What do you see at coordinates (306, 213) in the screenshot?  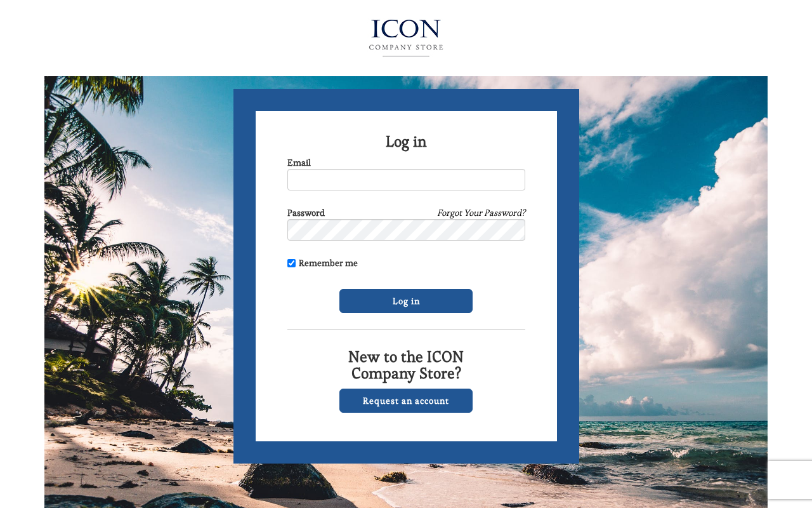 I see `label: Password` at bounding box center [306, 213].